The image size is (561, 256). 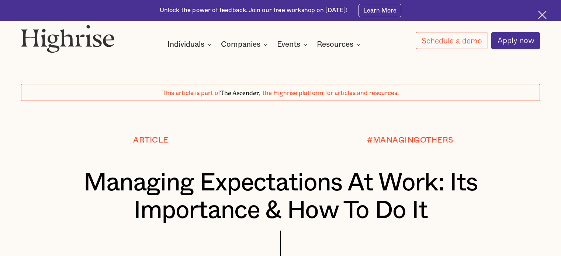 I want to click on h1: Managing Expectations At Work: Its Importance & How To Do It, so click(x=280, y=196).